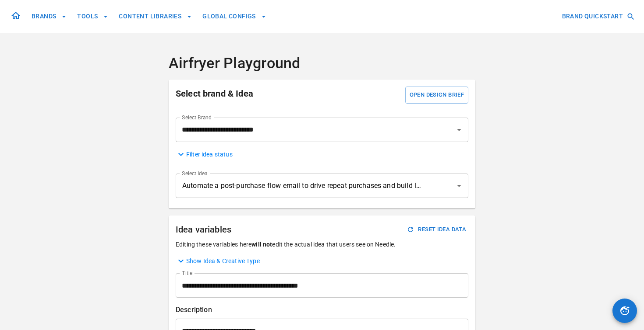 This screenshot has width=644, height=330. Describe the element at coordinates (437, 95) in the screenshot. I see `button: Open Design Brief` at that location.